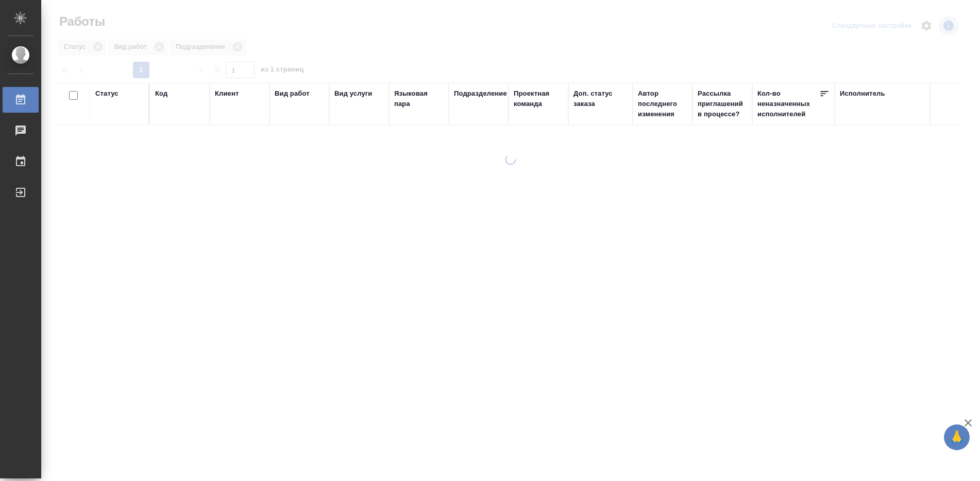  Describe the element at coordinates (600, 99) in the screenshot. I see `div: Доп. статус заказа` at that location.